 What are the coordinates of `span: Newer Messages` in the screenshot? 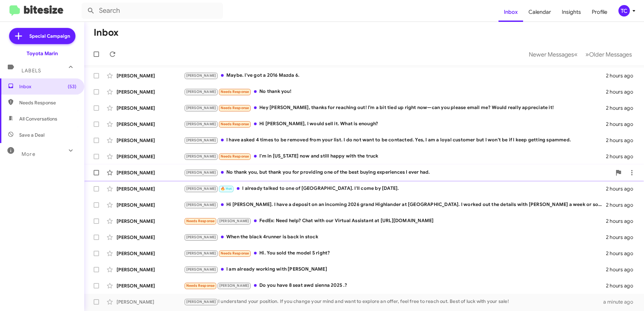 It's located at (551, 55).